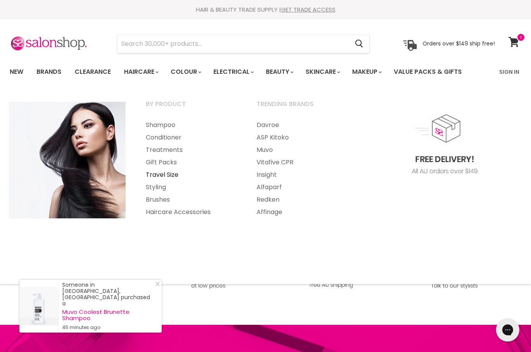  What do you see at coordinates (509, 72) in the screenshot?
I see `a: Sign In` at bounding box center [509, 72].